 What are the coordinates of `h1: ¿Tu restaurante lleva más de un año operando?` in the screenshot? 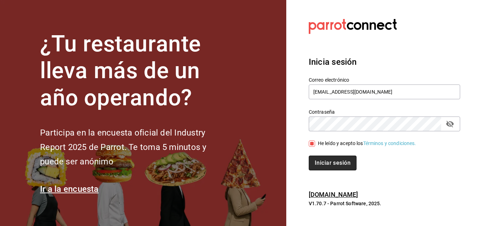 It's located at (135, 71).